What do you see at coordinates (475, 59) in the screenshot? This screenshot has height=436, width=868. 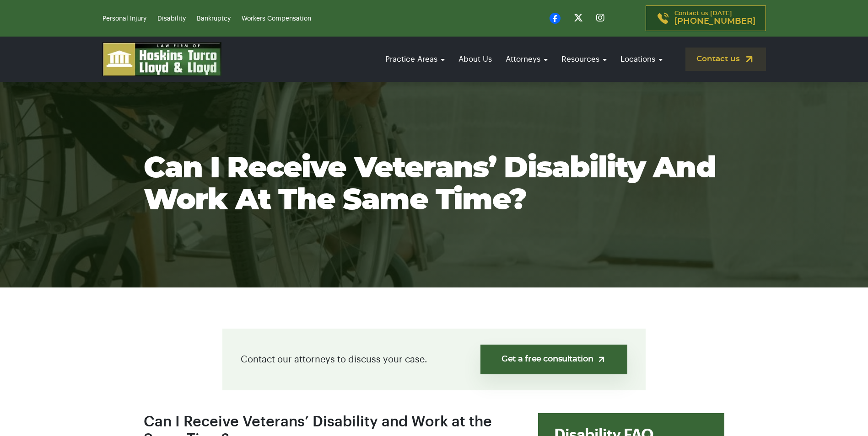 I see `a: About Us` at bounding box center [475, 59].